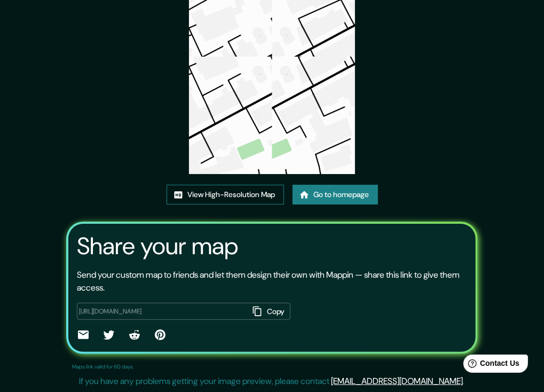 This screenshot has height=392, width=544. I want to click on p: If you have any problems getting your image preview, please contact ., so click(272, 381).